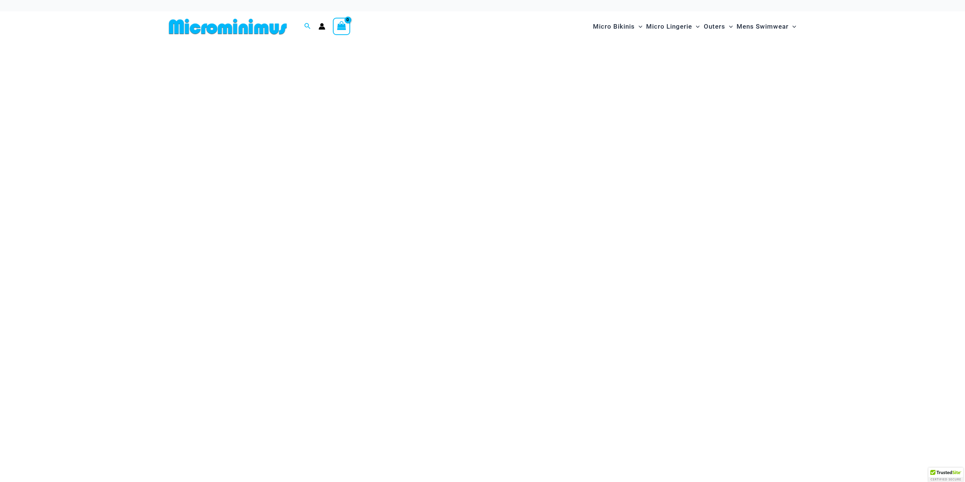 The height and width of the screenshot is (482, 965). What do you see at coordinates (673, 26) in the screenshot?
I see `a: Micro LingerieMenu ToggleMenu Toggle` at bounding box center [673, 26].